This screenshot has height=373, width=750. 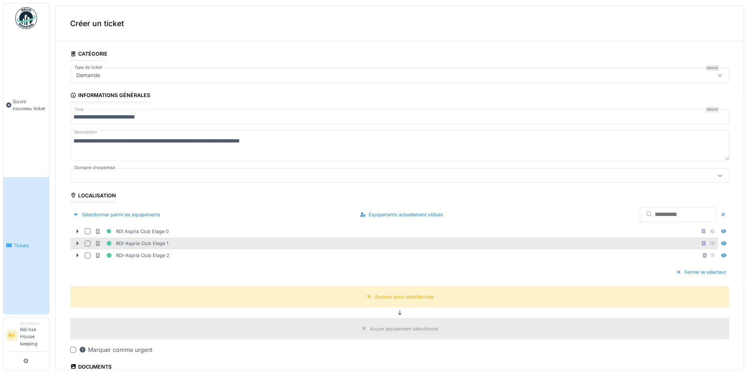 What do you see at coordinates (712, 243) in the screenshot?
I see `div: 13` at bounding box center [712, 243].